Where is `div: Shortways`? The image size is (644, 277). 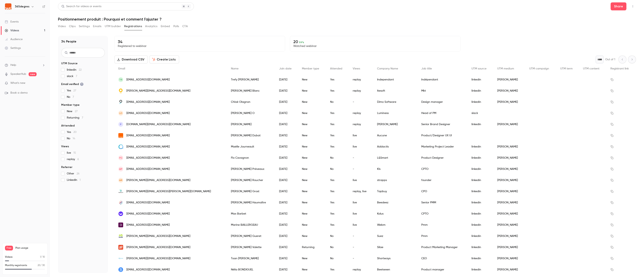
div: Shortways is located at coordinates (395, 258).